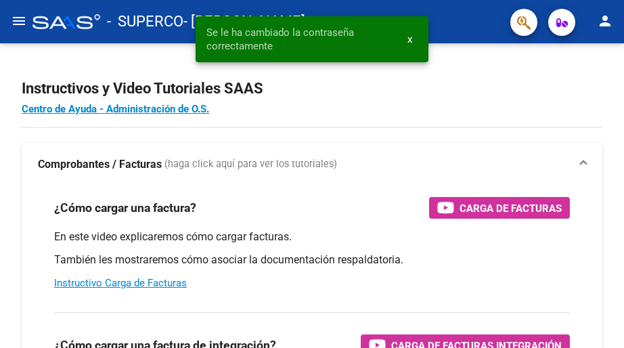 The width and height of the screenshot is (624, 348). Describe the element at coordinates (298, 39) in the screenshot. I see `span: Se le ha cambiado la contraseña correctamente` at that location.